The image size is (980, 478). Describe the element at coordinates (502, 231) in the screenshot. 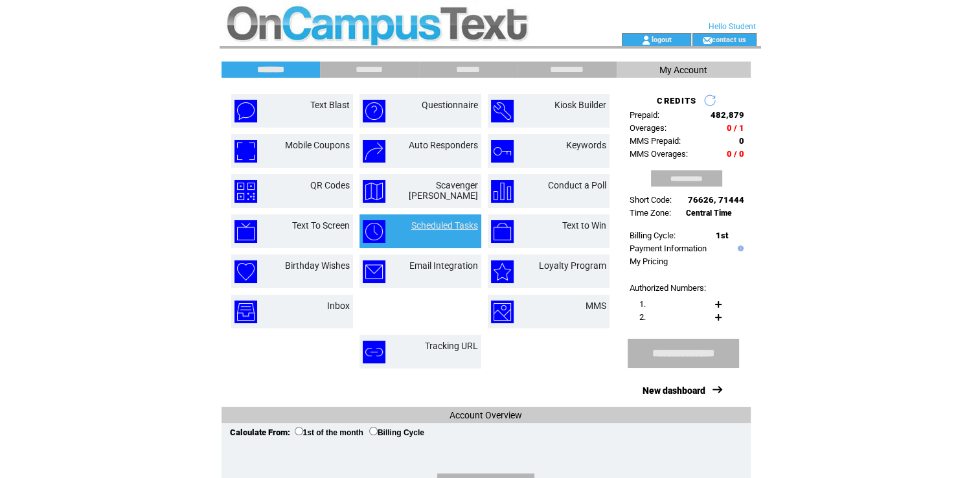

I see `img: text-to-win.png` at that location.